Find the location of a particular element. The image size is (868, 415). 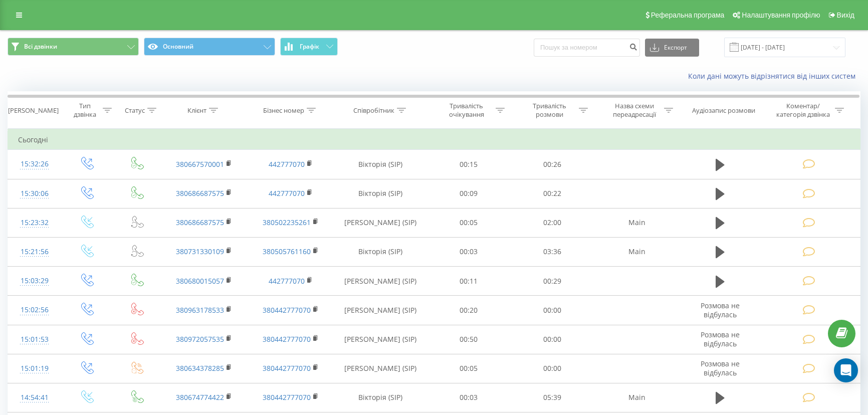

span: Графік is located at coordinates (309, 47).